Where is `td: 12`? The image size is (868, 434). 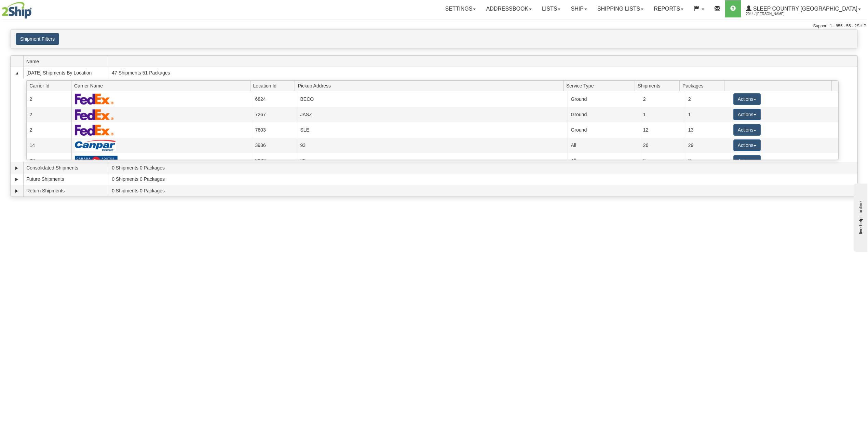
td: 12 is located at coordinates (662, 130).